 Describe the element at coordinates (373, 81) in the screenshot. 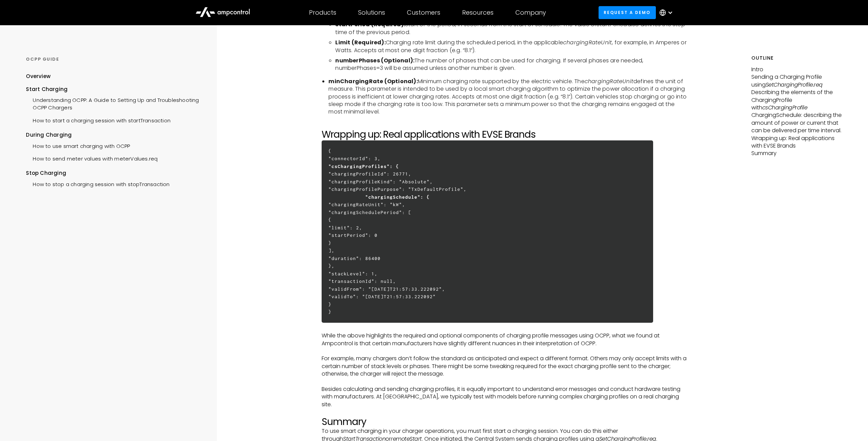

I see `b: minChargingRate (Optional):` at that location.